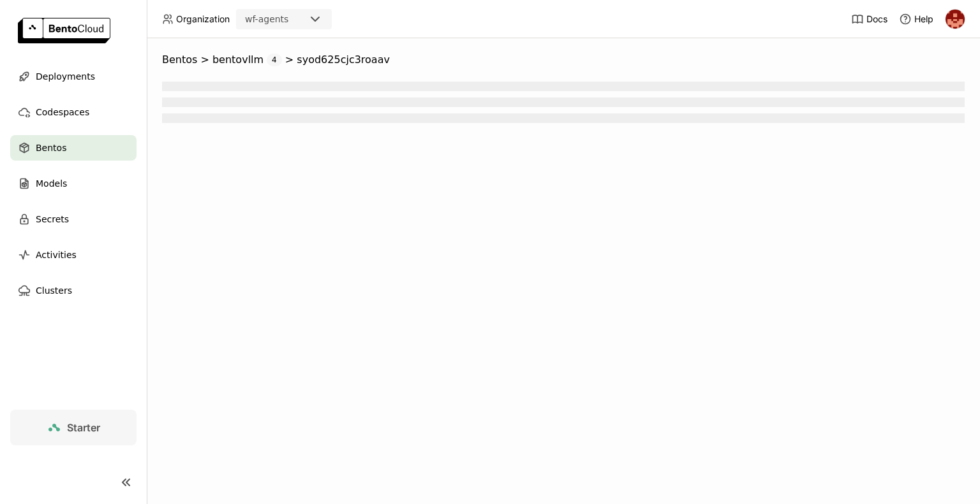 Image resolution: width=980 pixels, height=504 pixels. I want to click on div: Help, so click(916, 19).